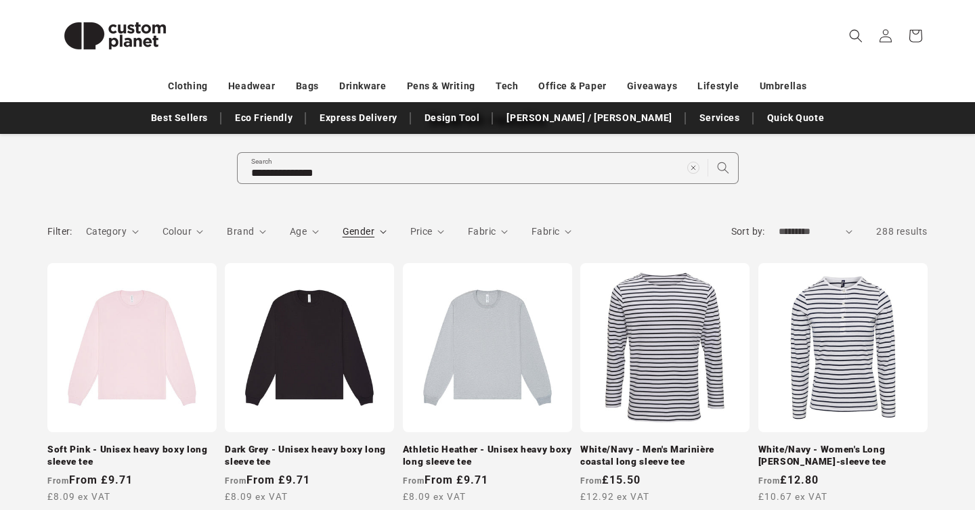  What do you see at coordinates (441, 86) in the screenshot?
I see `a: Pens & Writing` at bounding box center [441, 86].